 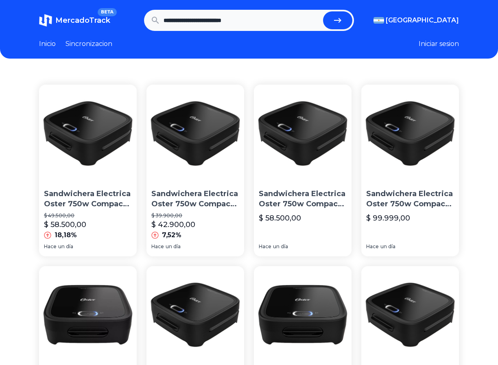 I want to click on img: Oster Sandwichera Electrica Ckstsm400, so click(x=88, y=315).